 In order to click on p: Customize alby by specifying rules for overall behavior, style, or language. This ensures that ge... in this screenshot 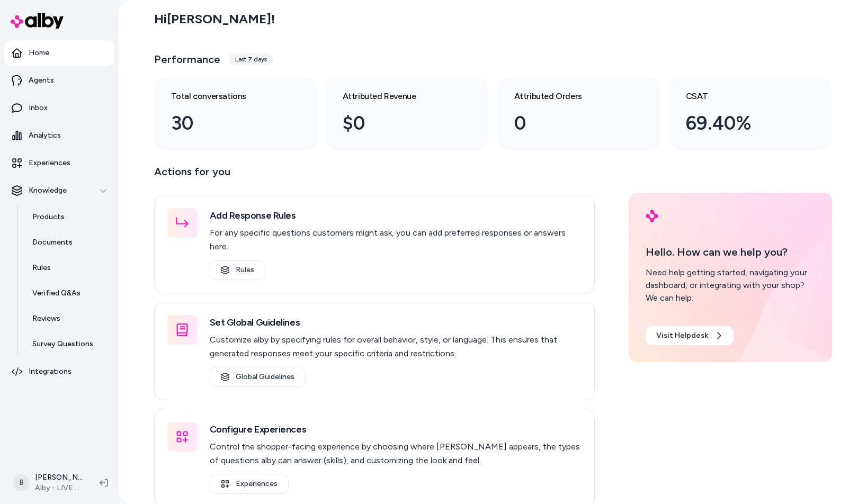, I will do `click(395, 347)`.